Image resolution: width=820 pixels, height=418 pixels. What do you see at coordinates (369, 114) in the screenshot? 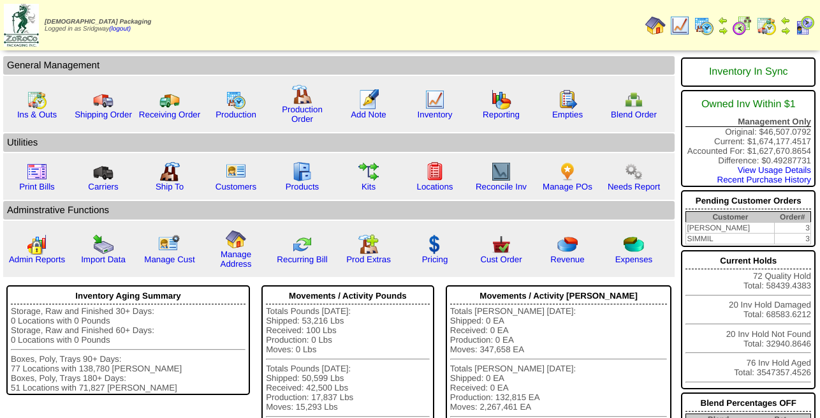
I see `a: Add Note` at bounding box center [369, 114].